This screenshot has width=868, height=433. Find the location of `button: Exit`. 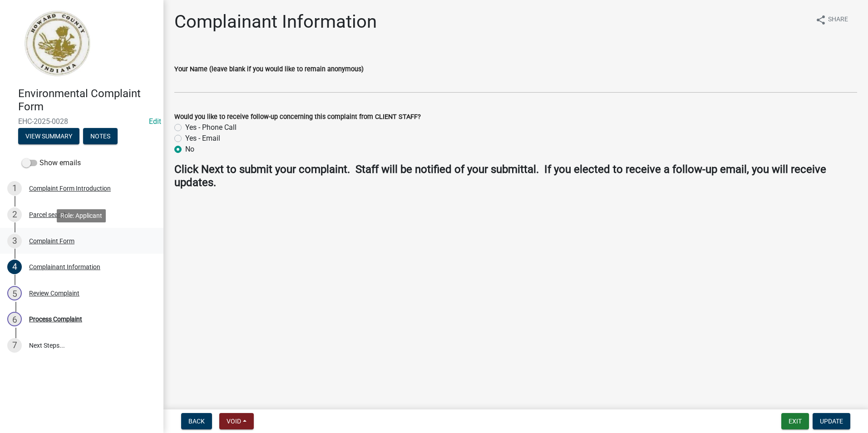

button: Exit is located at coordinates (795, 422).